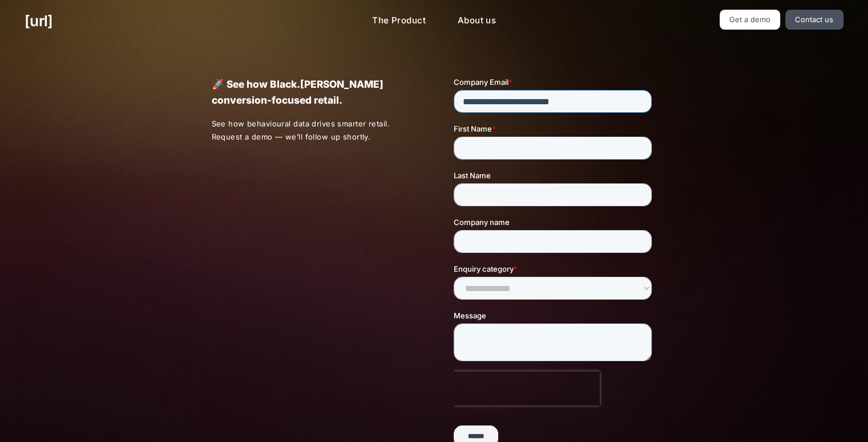 Image resolution: width=868 pixels, height=442 pixels. What do you see at coordinates (750, 19) in the screenshot?
I see `a: Get a demo` at bounding box center [750, 19].